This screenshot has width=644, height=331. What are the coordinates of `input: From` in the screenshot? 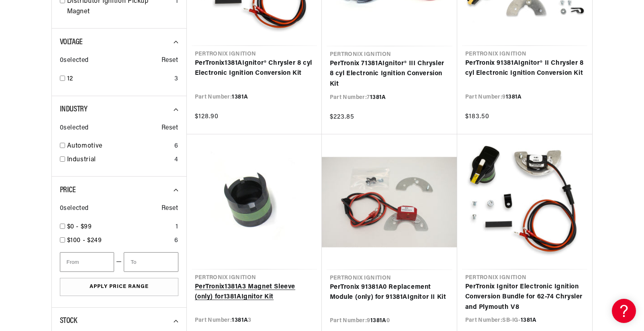 It's located at (87, 262).